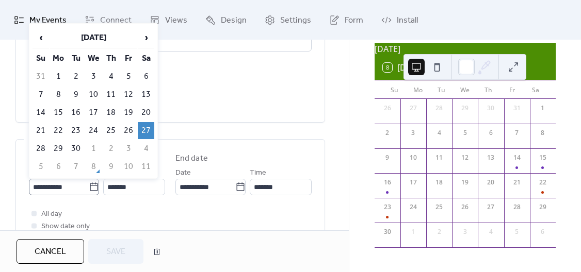 This screenshot has width=581, height=272. Describe the element at coordinates (413, 183) in the screenshot. I see `div: 17` at that location.